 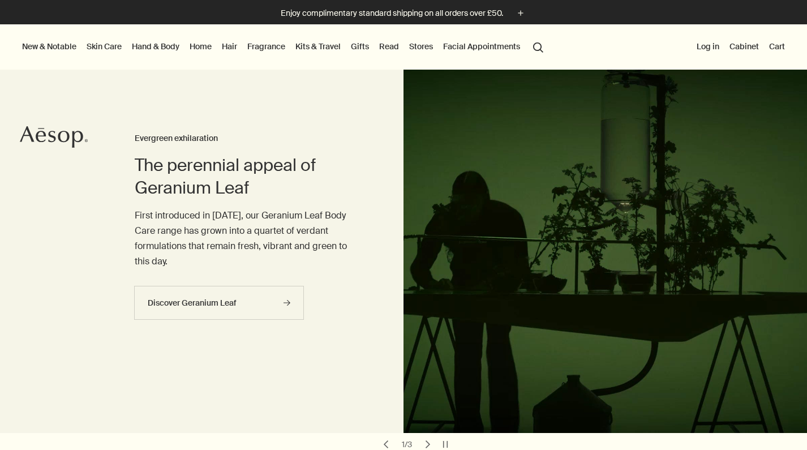 What do you see at coordinates (54, 137) in the screenshot?
I see `svg: Aesop` at bounding box center [54, 137].